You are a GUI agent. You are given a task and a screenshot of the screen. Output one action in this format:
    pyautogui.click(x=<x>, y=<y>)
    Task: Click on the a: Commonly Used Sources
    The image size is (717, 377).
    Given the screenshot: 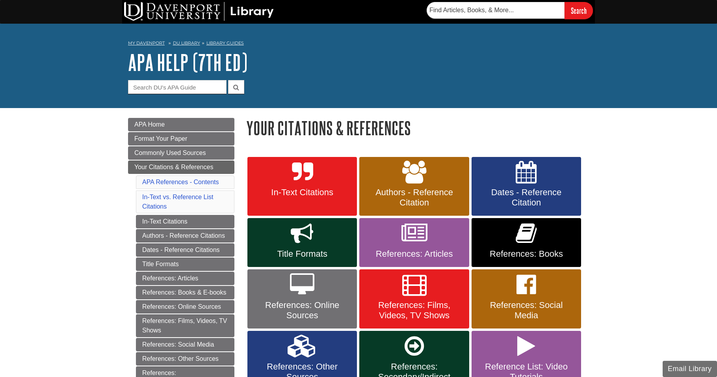 What is the action you would take?
    pyautogui.click(x=181, y=153)
    